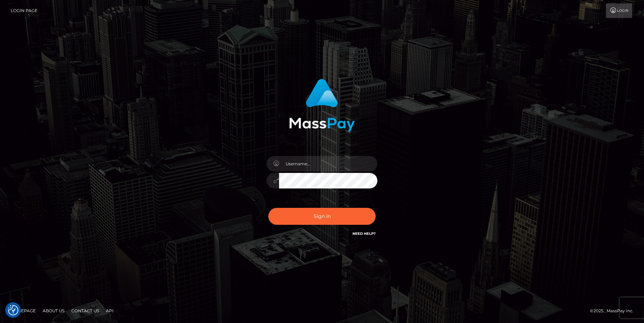  What do you see at coordinates (619, 11) in the screenshot?
I see `a: Login` at bounding box center [619, 11].